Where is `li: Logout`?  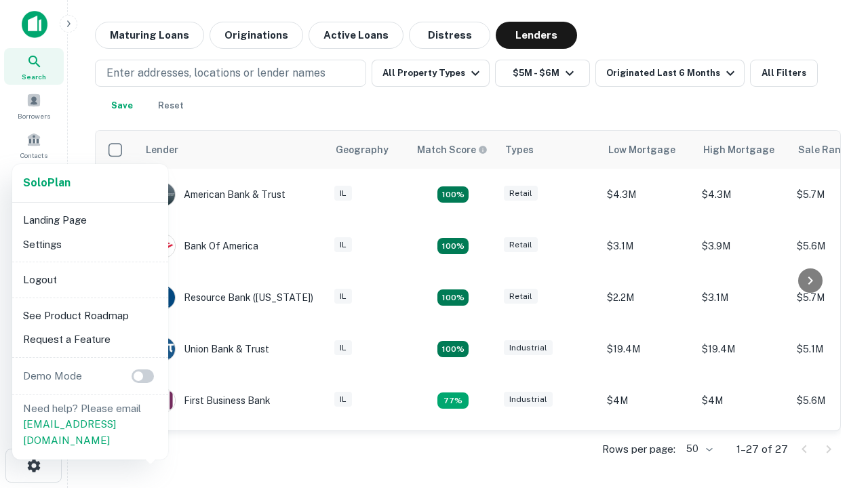 li: Logout is located at coordinates (90, 281).